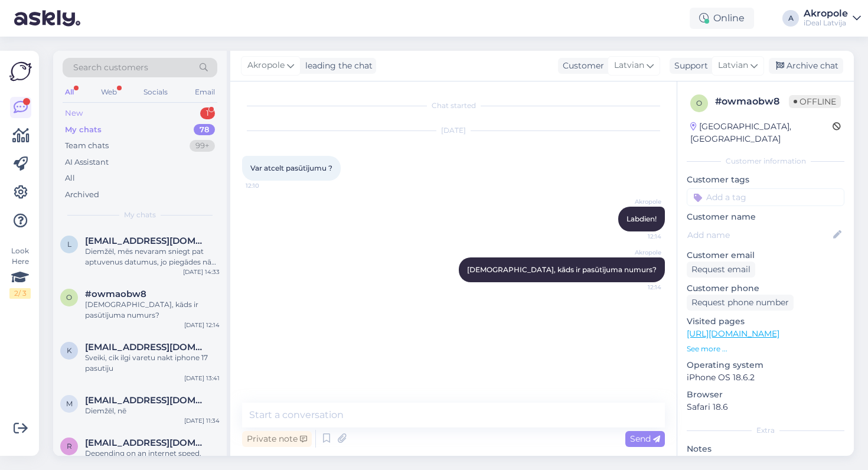  I want to click on a: AkropoleiDeal Latvija, so click(832, 18).